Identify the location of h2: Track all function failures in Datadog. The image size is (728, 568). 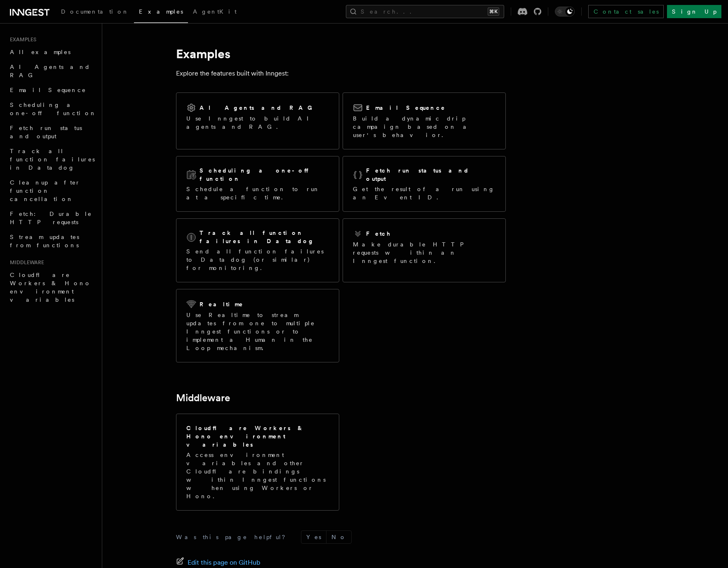
(264, 237).